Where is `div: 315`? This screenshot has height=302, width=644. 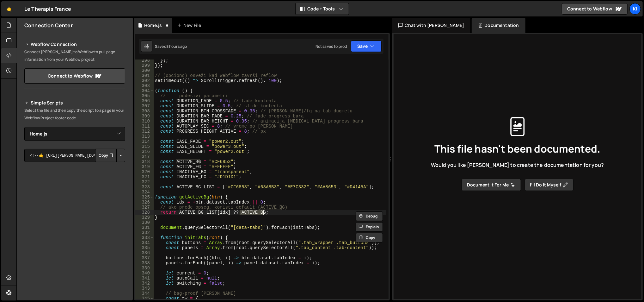 div: 315 is located at coordinates (144, 146).